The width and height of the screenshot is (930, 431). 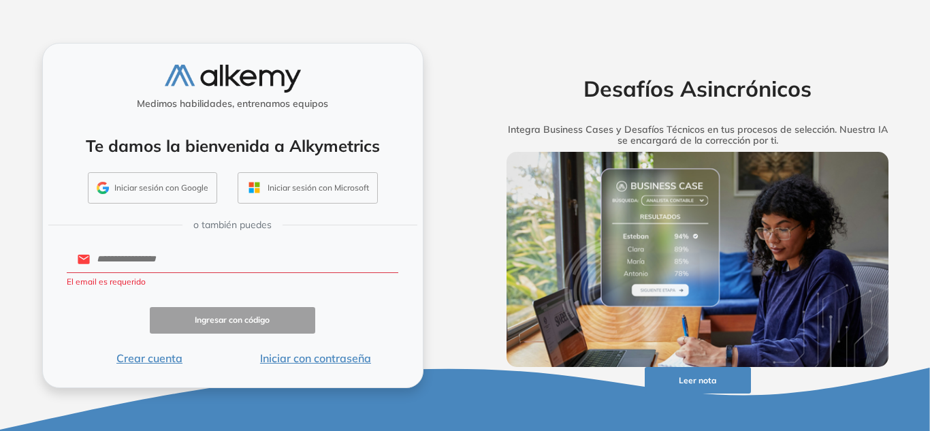 What do you see at coordinates (150, 358) in the screenshot?
I see `button: Crear cuenta` at bounding box center [150, 358].